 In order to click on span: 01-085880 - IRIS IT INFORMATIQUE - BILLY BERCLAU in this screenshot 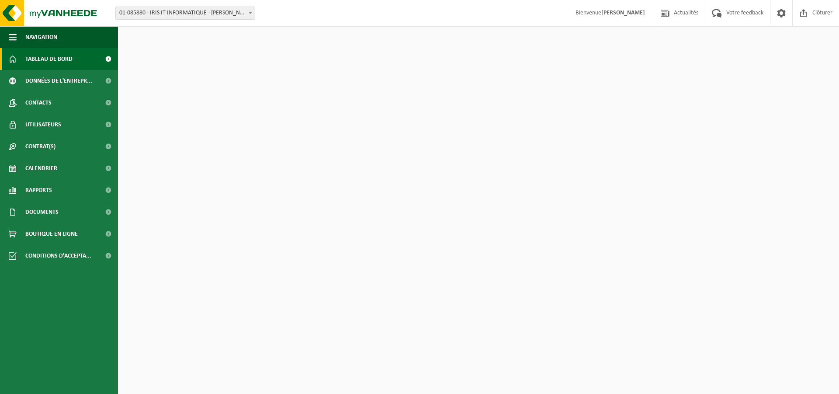, I will do `click(185, 13)`.